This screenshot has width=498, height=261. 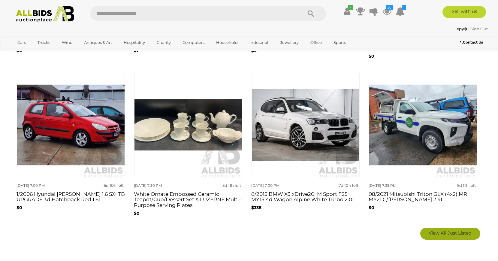 I want to click on img: Allbids.com.au, so click(x=45, y=14).